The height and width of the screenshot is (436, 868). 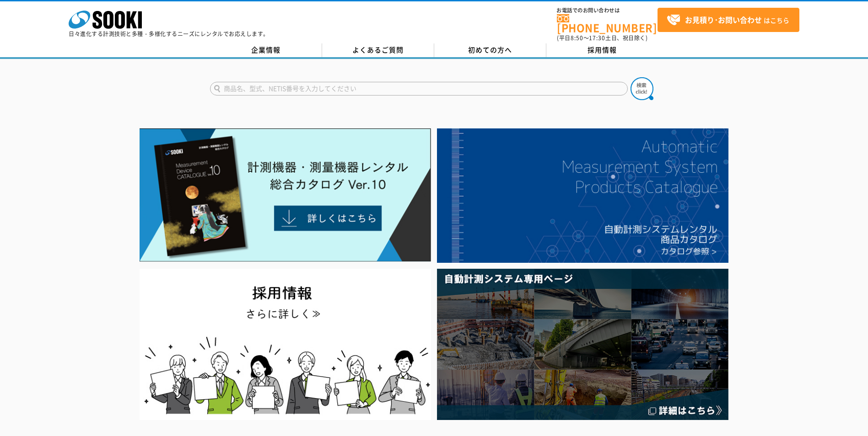 What do you see at coordinates (577, 38) in the screenshot?
I see `span: 8:50` at bounding box center [577, 38].